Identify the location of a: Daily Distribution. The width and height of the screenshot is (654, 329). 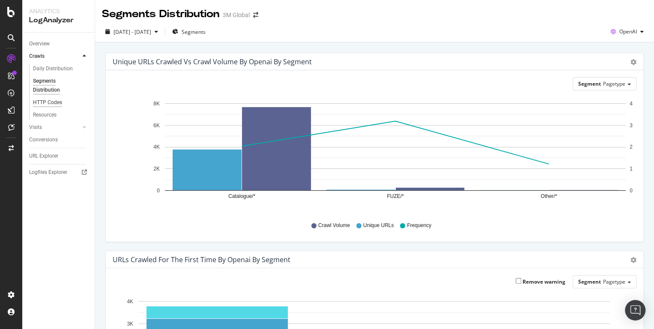
(61, 69).